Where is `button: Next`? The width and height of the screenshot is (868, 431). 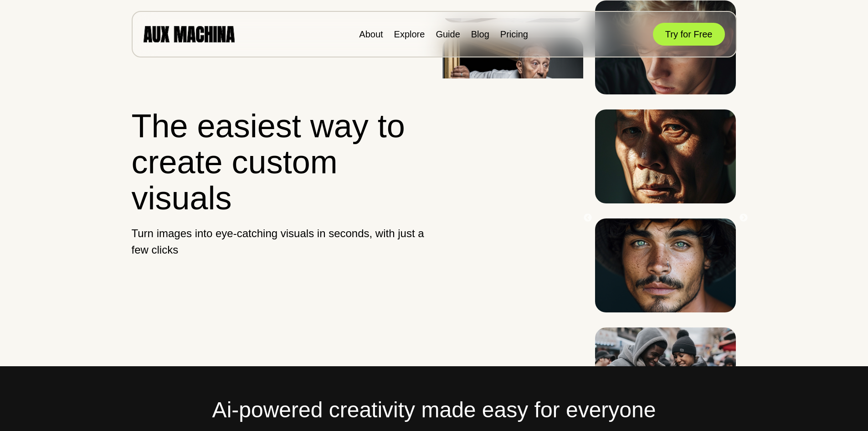
button: Next is located at coordinates (744, 218).